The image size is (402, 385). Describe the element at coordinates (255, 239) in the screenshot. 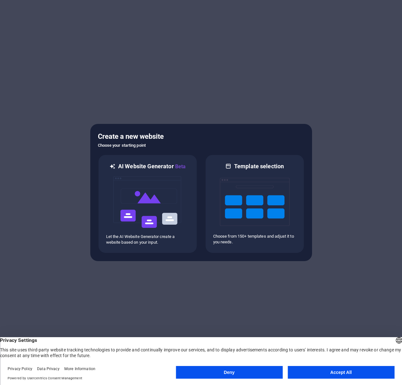

I see `p: Choose from 150+ templates and adjust it to you needs.` at that location.